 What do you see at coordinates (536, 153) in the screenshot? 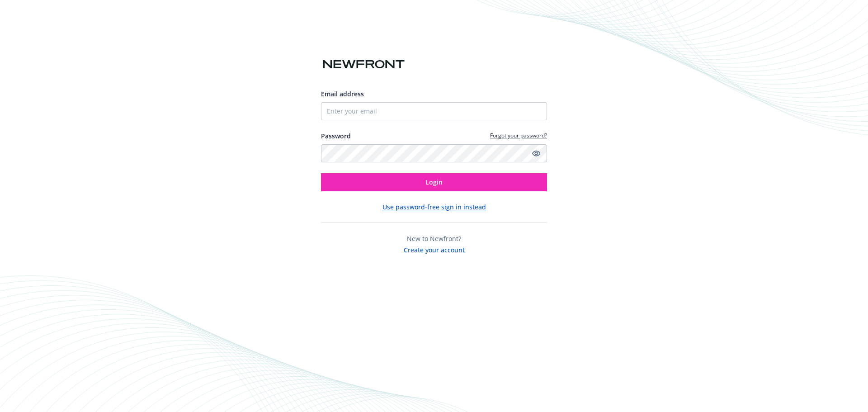
I see `a: Show password` at bounding box center [536, 153].